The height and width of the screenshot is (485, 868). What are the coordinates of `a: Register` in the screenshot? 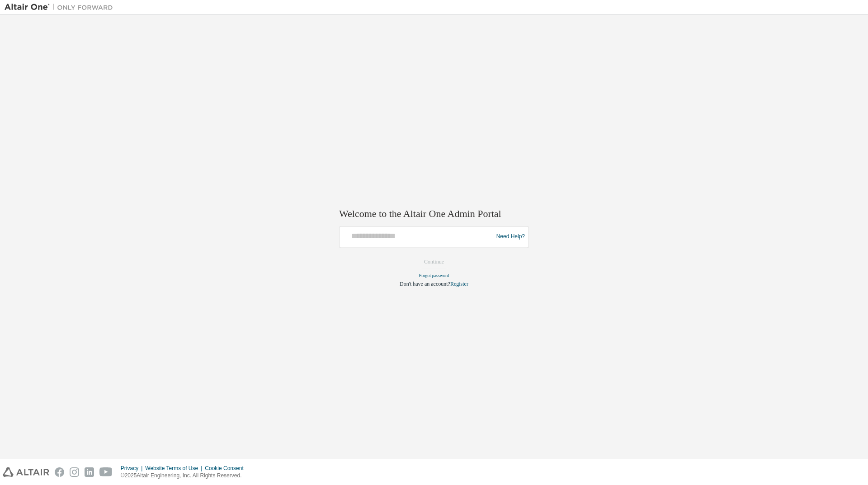 It's located at (460, 284).